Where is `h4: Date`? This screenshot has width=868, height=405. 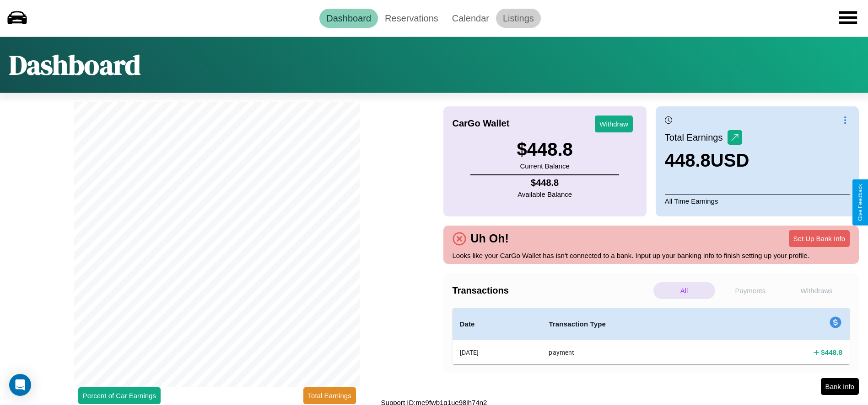 h4: Date is located at coordinates (497, 325).